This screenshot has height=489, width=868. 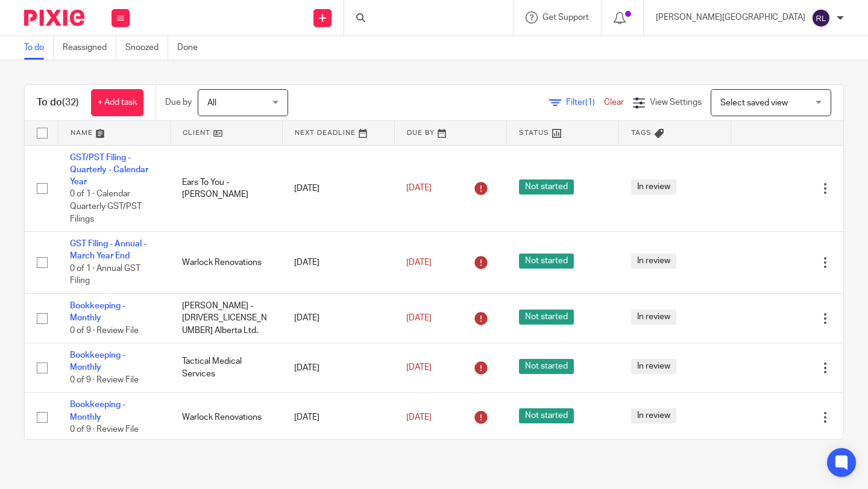 What do you see at coordinates (821, 18) in the screenshot?
I see `img: svg%3E` at bounding box center [821, 18].